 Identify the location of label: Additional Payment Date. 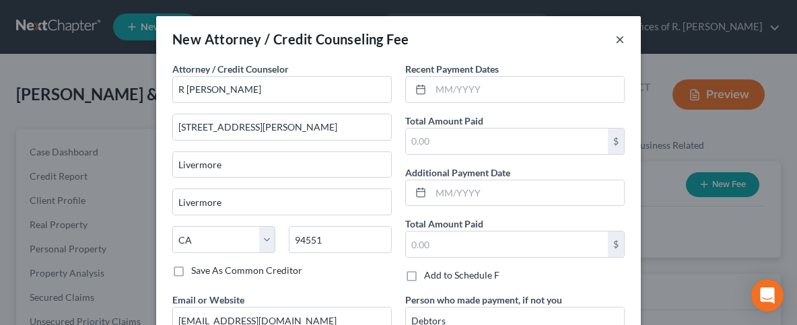
(457, 172).